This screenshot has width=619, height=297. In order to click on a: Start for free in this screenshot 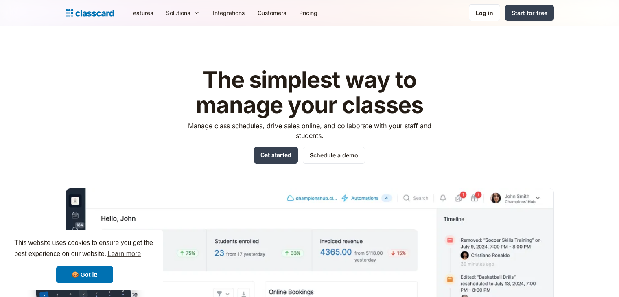, I will do `click(530, 13)`.